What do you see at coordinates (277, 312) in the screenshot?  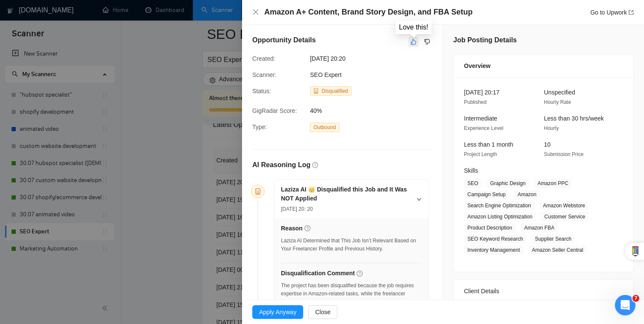 I see `button: Apply Anyway` at bounding box center [277, 312].